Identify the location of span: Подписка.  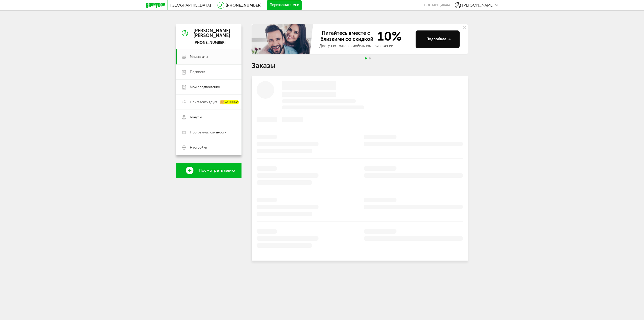
(197, 72).